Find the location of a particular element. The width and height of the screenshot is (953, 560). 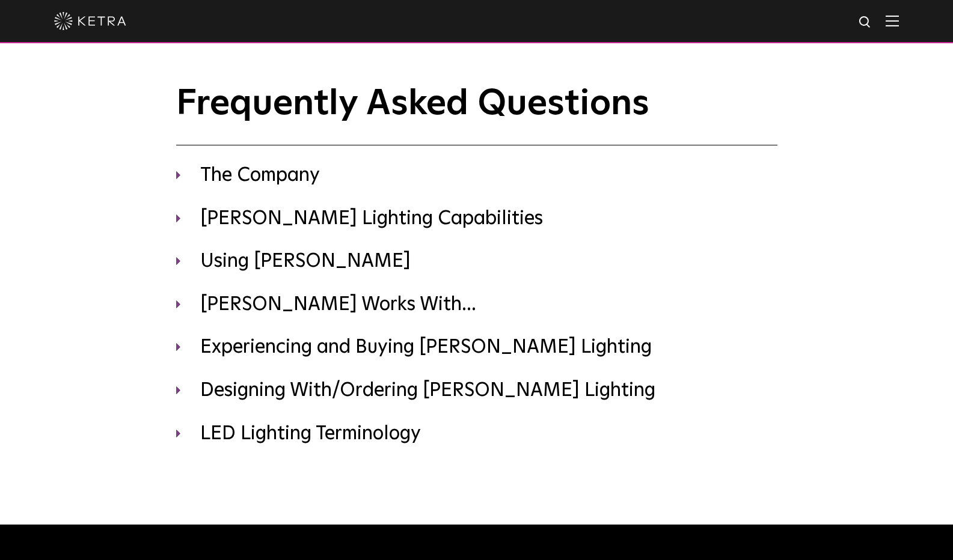

h3: LED Lighting Terminology is located at coordinates (477, 435).